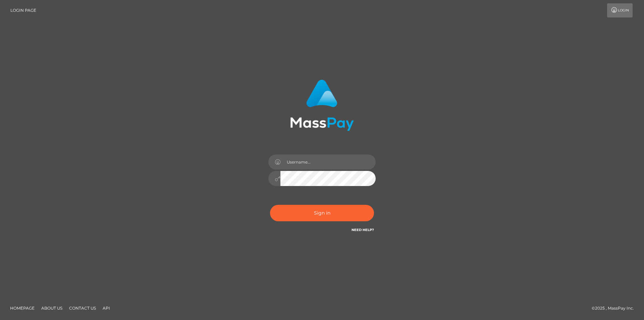 This screenshot has height=320, width=644. Describe the element at coordinates (615, 308) in the screenshot. I see `div: © 2025 , MassPay Inc.` at that location.